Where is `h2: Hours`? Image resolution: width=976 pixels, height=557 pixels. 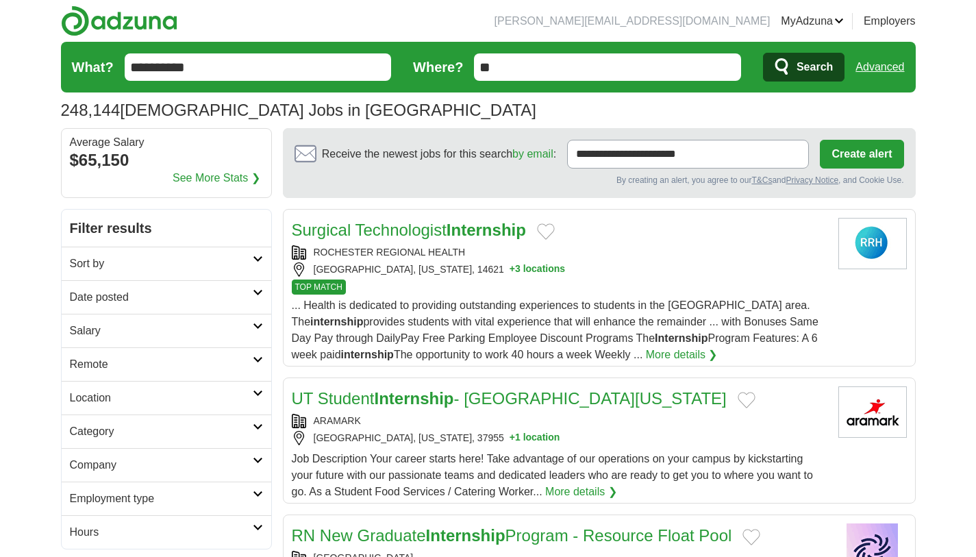 h2: Hours is located at coordinates (161, 532).